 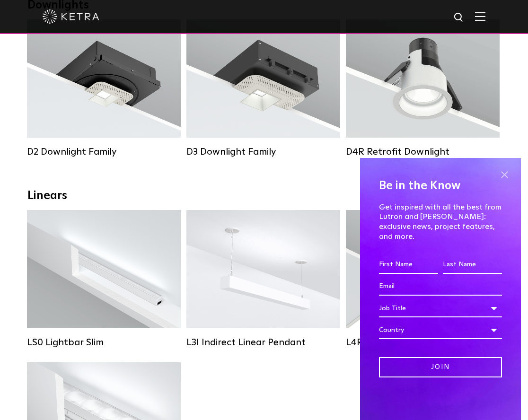 I want to click on div: D3 Downlight Family, so click(x=263, y=152).